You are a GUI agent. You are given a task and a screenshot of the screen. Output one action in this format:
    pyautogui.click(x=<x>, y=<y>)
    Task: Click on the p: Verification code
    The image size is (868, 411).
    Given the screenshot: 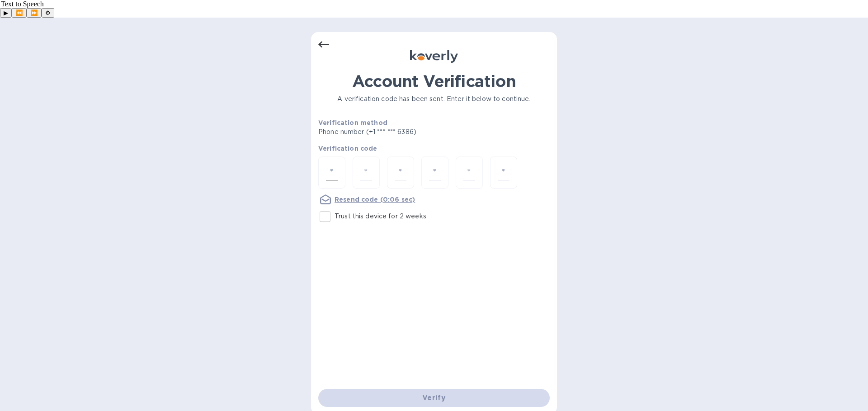 What is the action you would take?
    pyautogui.click(x=434, y=148)
    